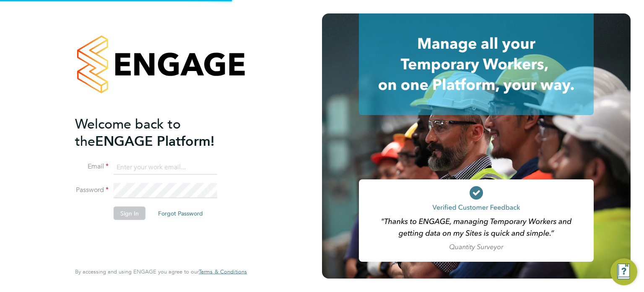  Describe the element at coordinates (624, 272) in the screenshot. I see `button: Engage Resource Center` at that location.